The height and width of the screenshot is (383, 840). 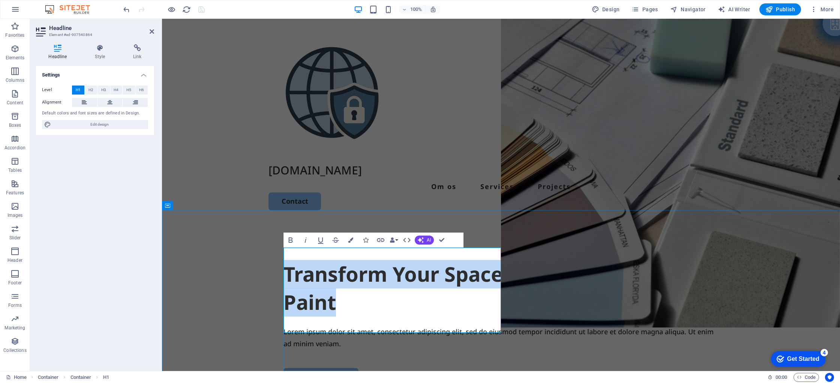 I want to click on i: On resize automatically adjust zoom level to fit chosen device., so click(x=433, y=9).